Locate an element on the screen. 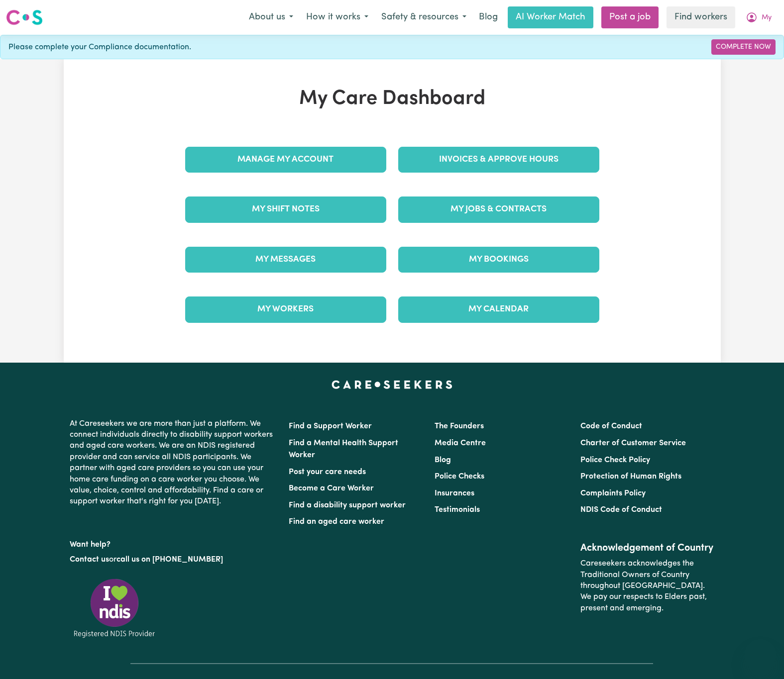  a: My Messages is located at coordinates (285, 260).